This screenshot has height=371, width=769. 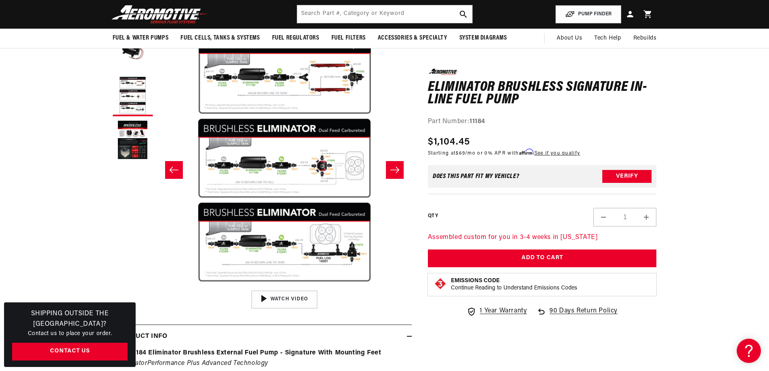 I want to click on label: QTY, so click(x=433, y=215).